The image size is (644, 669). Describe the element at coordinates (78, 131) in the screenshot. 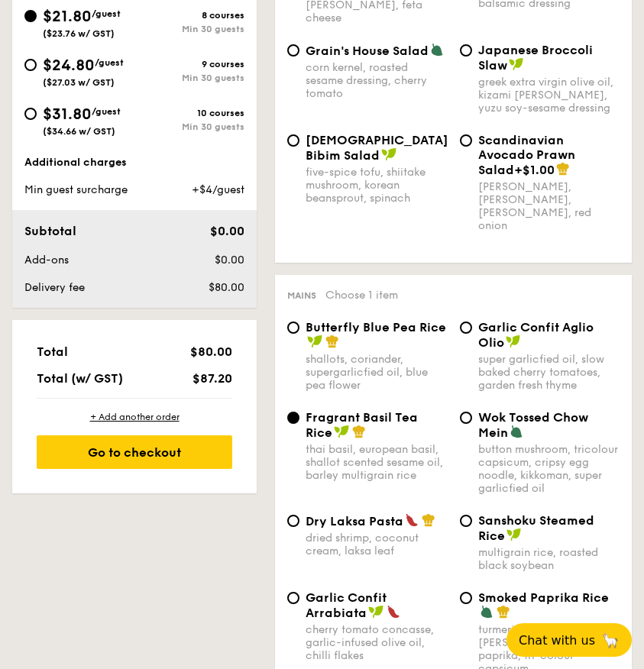

I see `span: ($34.66 w/ GST)` at that location.